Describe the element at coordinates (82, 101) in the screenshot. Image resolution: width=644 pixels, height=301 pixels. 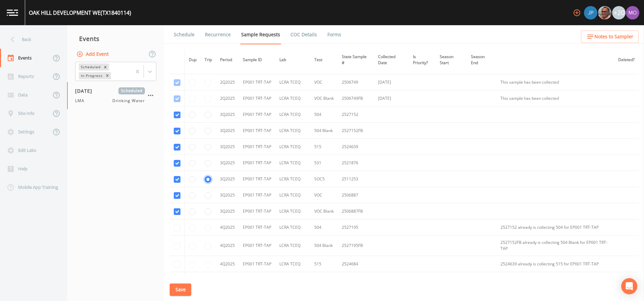
I see `span: LMA` at that location.